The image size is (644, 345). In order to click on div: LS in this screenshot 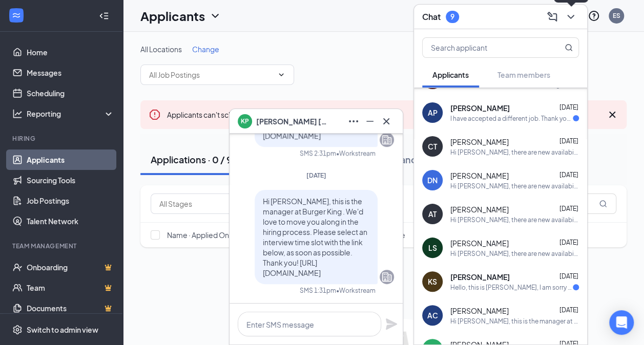, I will do `click(433, 248)`.